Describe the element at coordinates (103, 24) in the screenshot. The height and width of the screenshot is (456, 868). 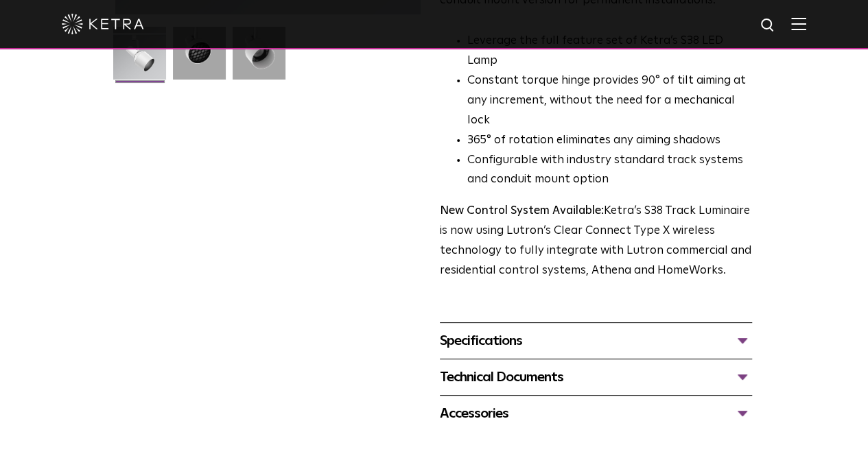
I see `img: ketra-logo-2019-white` at that location.